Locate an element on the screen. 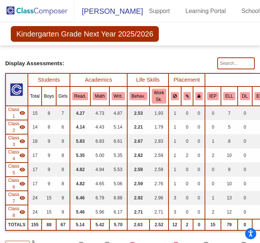 The height and width of the screenshot is (243, 260). td: 18 is located at coordinates (35, 141).